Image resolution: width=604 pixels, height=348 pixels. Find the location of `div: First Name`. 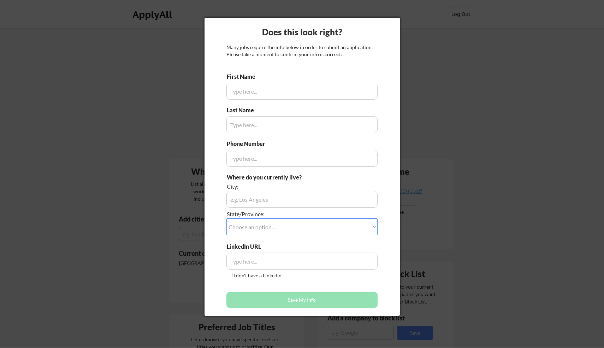

div: First Name is located at coordinates (244, 77).